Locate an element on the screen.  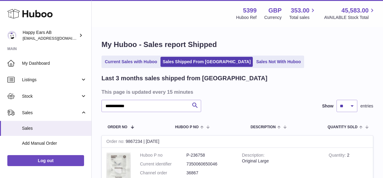
dt: Huboo P no is located at coordinates (163, 155).